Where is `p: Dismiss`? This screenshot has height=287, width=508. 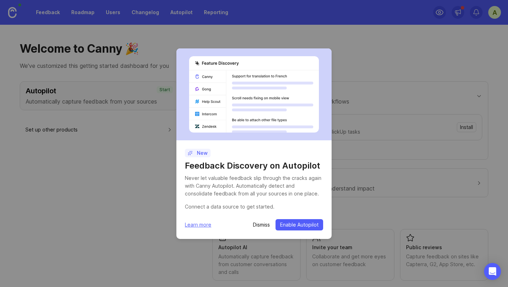 p: Dismiss is located at coordinates (262, 225).